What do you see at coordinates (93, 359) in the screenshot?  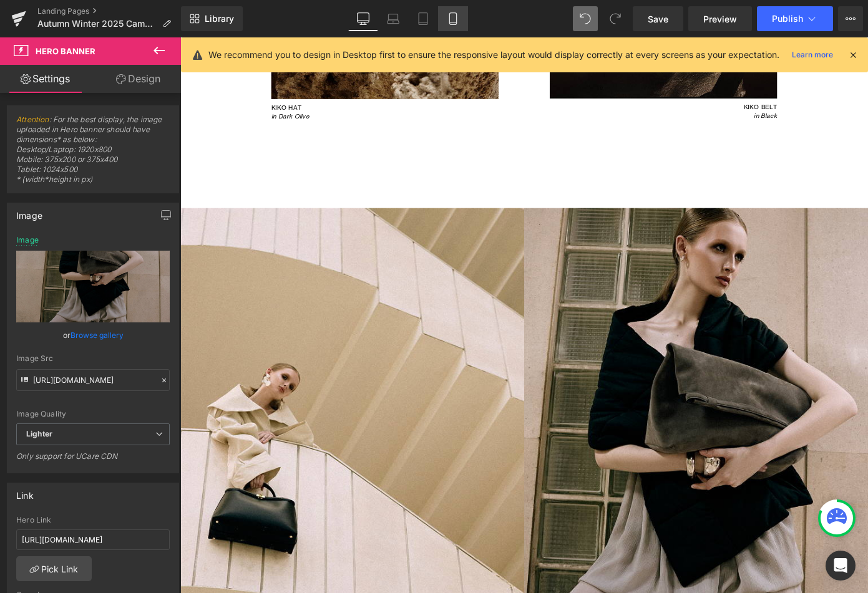 I see `div: Image Src` at bounding box center [93, 359].